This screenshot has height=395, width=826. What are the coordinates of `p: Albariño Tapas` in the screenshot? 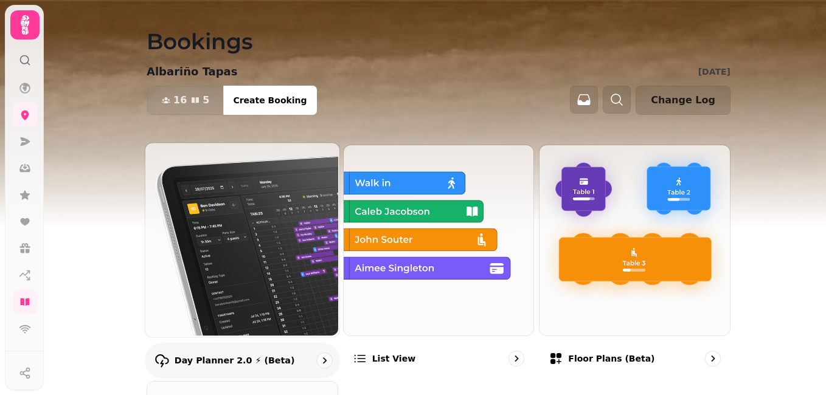 It's located at (191, 72).